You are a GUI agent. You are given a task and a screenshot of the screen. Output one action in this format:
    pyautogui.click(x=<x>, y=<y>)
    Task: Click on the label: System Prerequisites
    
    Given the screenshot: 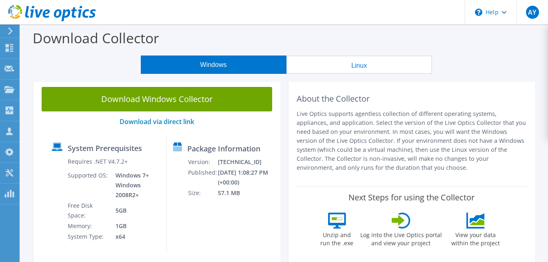 What is the action you would take?
    pyautogui.click(x=105, y=148)
    